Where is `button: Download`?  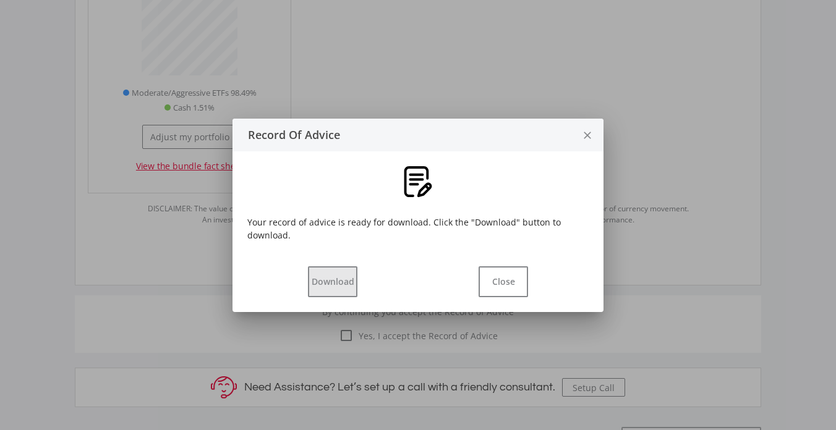
button: Download is located at coordinates (333, 282).